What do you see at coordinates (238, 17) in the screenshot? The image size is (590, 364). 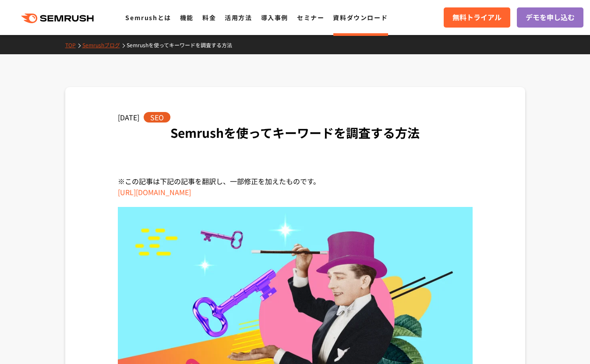 I see `a: 活用方法` at bounding box center [238, 17].